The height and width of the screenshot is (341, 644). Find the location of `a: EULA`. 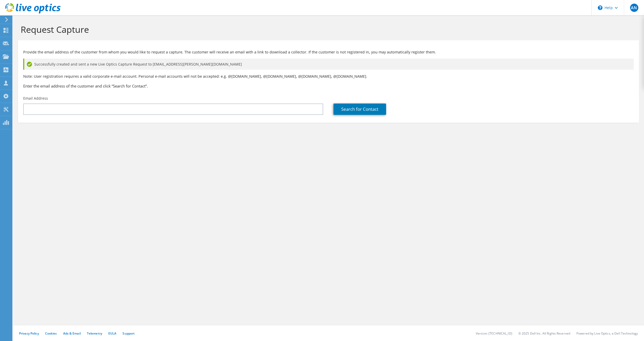

a: EULA is located at coordinates (112, 333).